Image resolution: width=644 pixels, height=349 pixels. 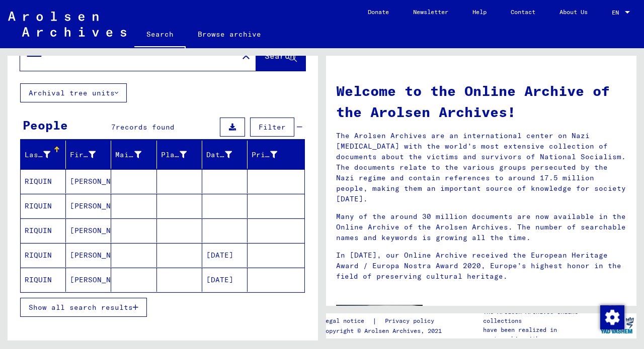 I want to click on button: Show all search results, so click(x=84, y=308).